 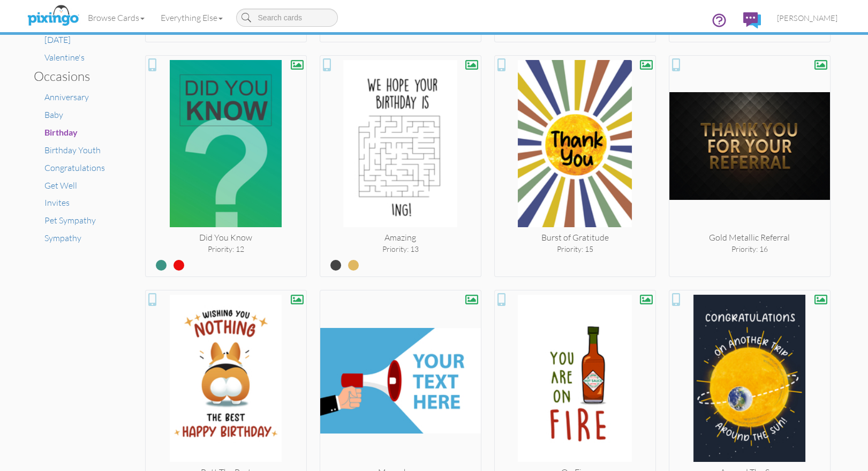 What do you see at coordinates (192, 17) in the screenshot?
I see `a: Everything Else` at bounding box center [192, 17].